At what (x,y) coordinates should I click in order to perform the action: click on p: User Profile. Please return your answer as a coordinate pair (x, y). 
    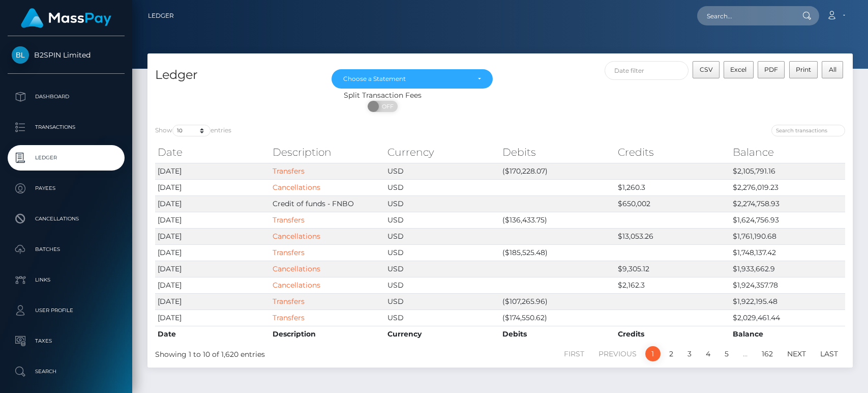
    Looking at the image, I should click on (66, 310).